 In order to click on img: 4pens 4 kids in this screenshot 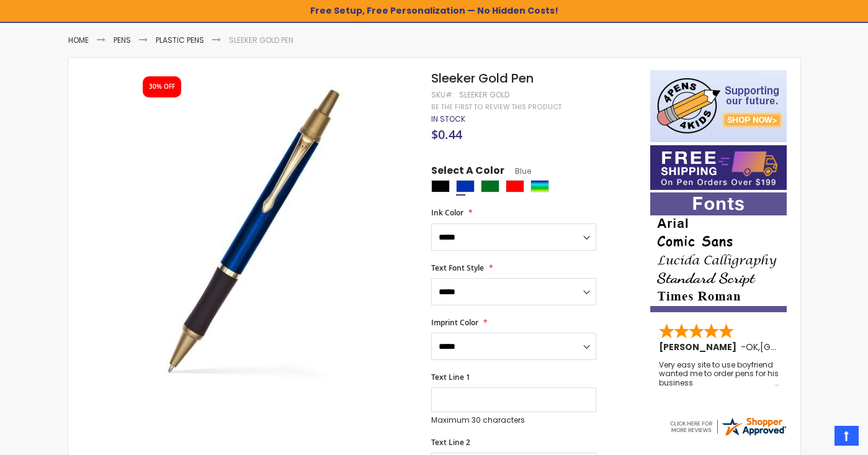, I will do `click(719, 106)`.